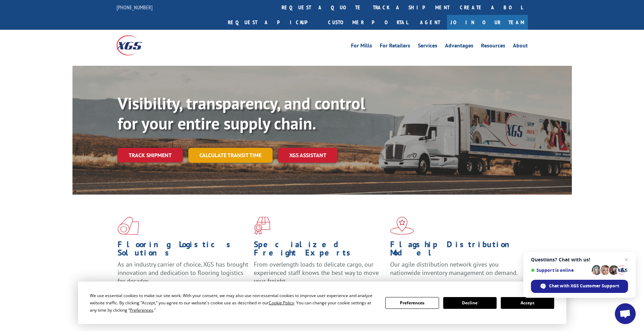  Describe the element at coordinates (584, 286) in the screenshot. I see `span: Chat with XGS Customer Support` at that location.